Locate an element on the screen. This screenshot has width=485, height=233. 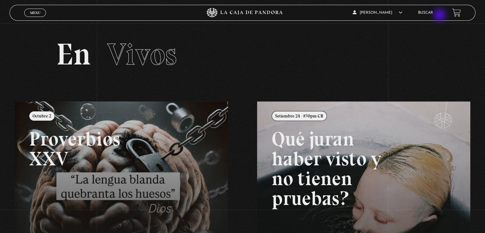
span: Menu is located at coordinates (35, 13).